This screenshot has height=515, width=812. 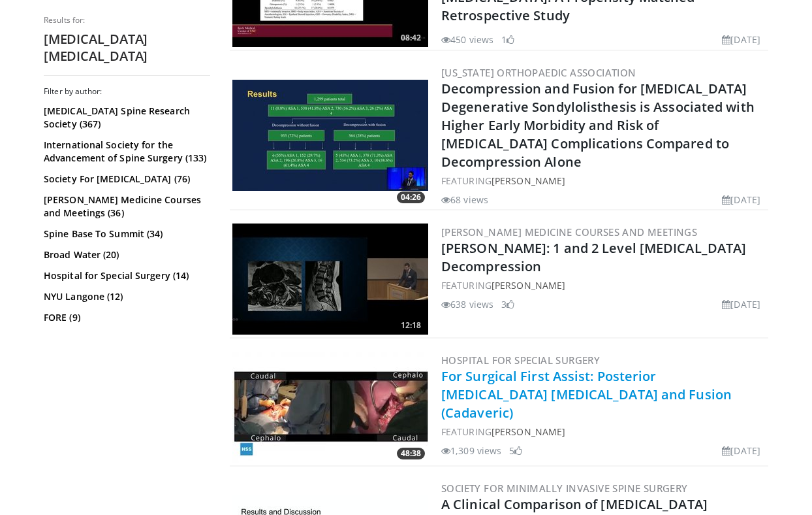 I want to click on img: 258097a8-37af-4514-b353-10da48c5866b.300x170_q85_crop-smart_upscale.jpg, so click(x=331, y=135).